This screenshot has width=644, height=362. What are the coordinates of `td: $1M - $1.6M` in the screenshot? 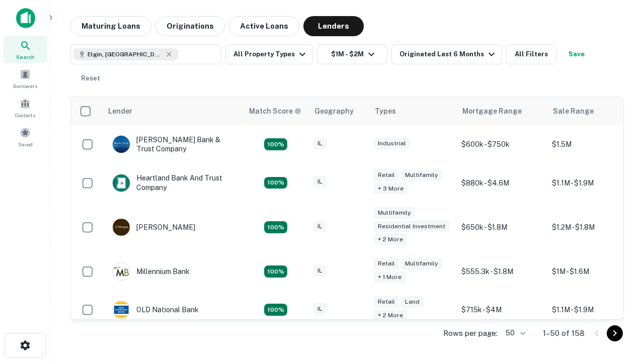 It's located at (592, 272).